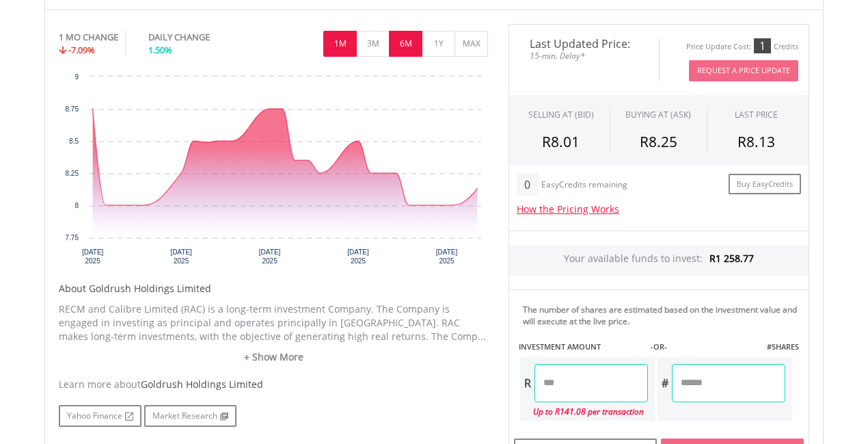 This screenshot has height=444, width=868. Describe the element at coordinates (659, 260) in the screenshot. I see `div: Your available funds to invest:` at that location.